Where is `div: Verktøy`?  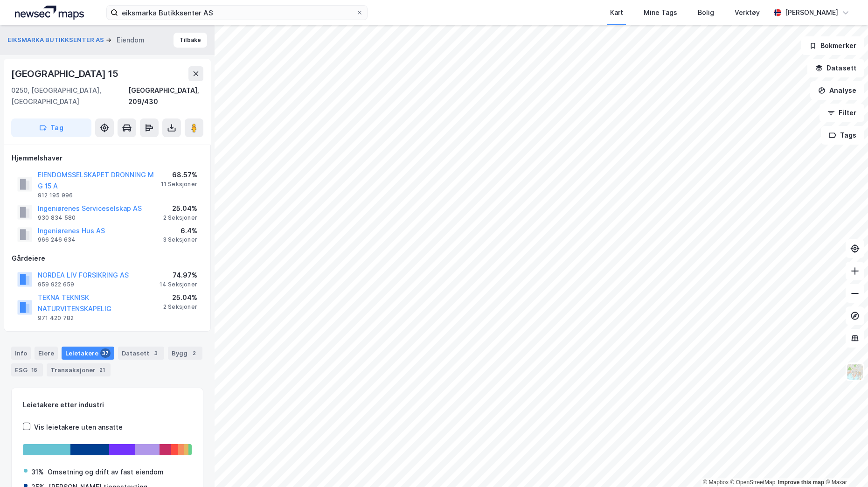
div: Verktøy is located at coordinates (747, 13).